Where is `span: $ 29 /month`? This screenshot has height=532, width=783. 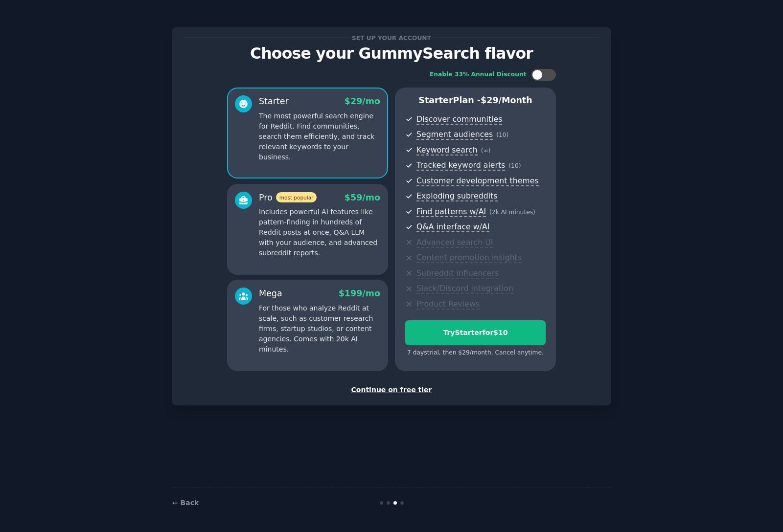
span: $ 29 /month is located at coordinates (506, 100).